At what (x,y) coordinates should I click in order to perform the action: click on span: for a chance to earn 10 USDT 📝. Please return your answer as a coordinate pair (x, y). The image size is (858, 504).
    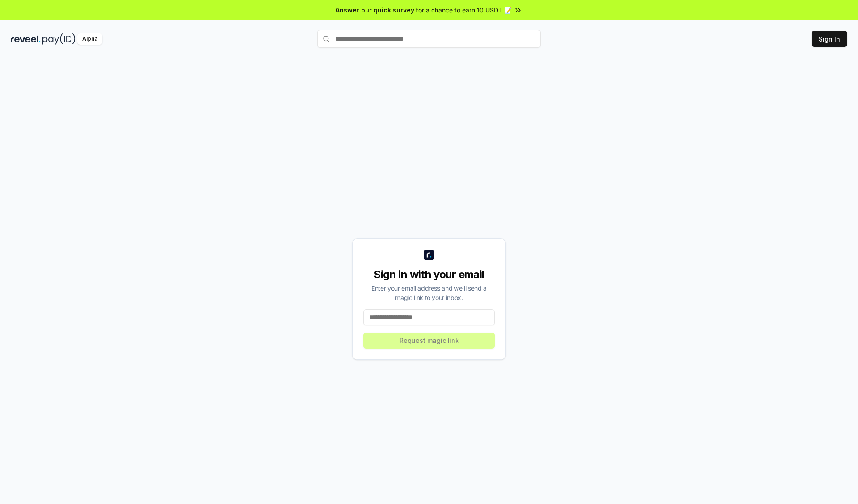
    Looking at the image, I should click on (464, 10).